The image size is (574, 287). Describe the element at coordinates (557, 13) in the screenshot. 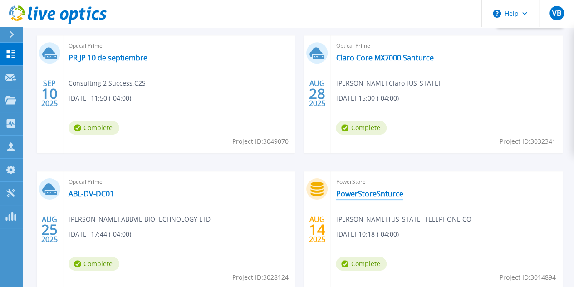

I see `span: VB` at that location.